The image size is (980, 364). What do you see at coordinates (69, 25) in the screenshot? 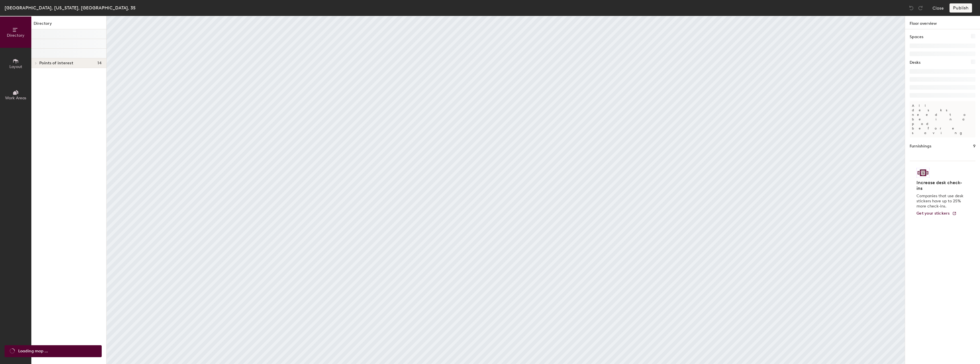
I see `h1: Directory` at bounding box center [69, 25].